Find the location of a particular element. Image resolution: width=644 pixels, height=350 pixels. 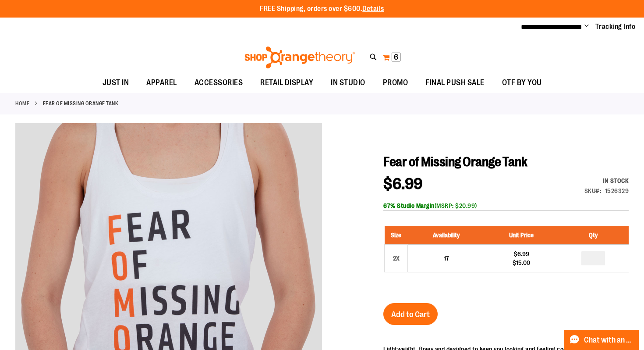

span: PROMO is located at coordinates (396, 82).